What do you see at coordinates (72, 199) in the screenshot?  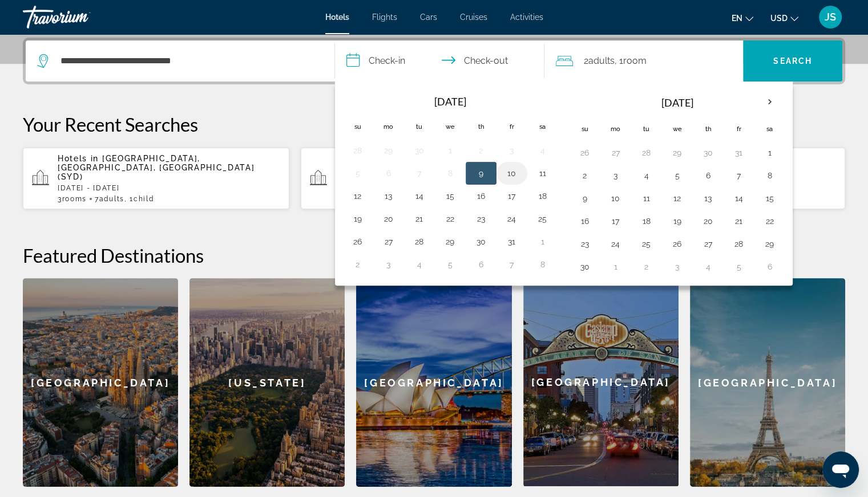 I see `span: 3` at bounding box center [72, 199].